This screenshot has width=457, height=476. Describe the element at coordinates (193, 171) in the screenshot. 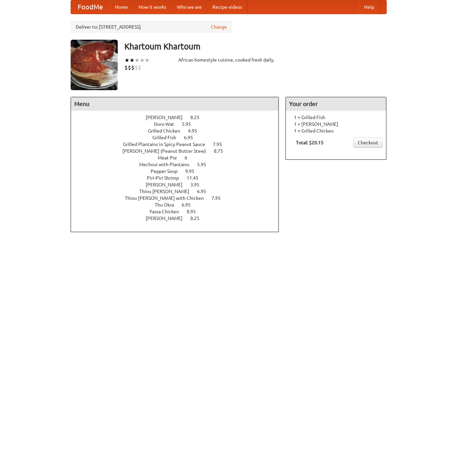

I see `span: 9.95` at that location.